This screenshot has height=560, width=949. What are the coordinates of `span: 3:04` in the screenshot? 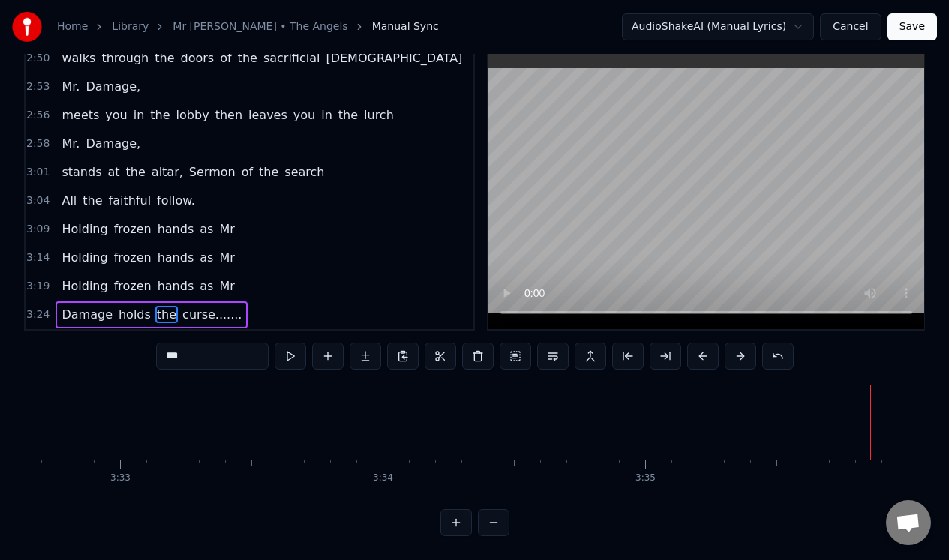 It's located at (37, 201).